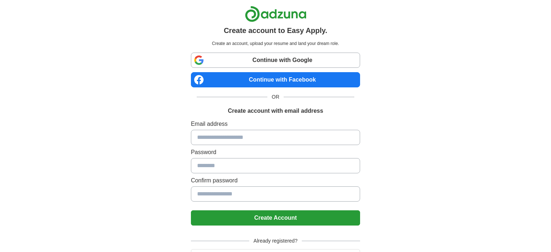  What do you see at coordinates (275, 43) in the screenshot?
I see `p: Create an account, upload your resume and land your dream role.` at bounding box center [275, 43].